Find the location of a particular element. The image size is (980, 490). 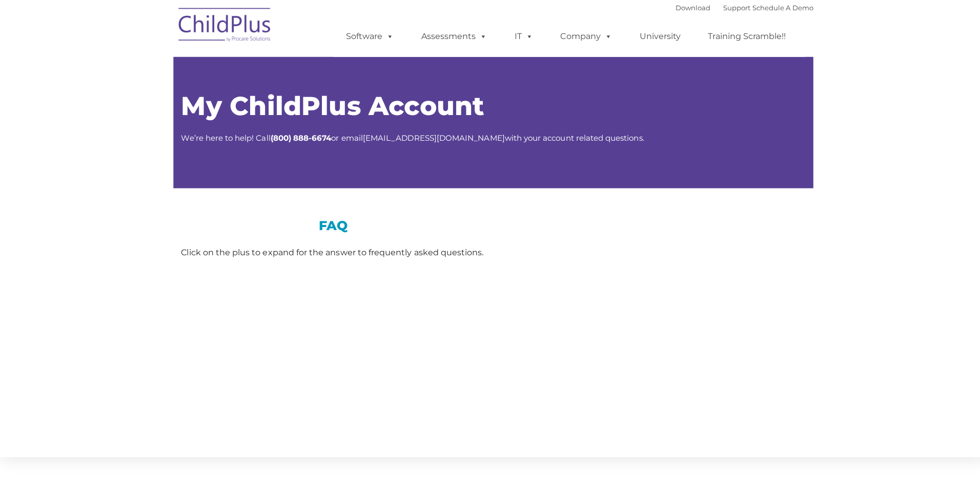

span: My ChildPlus Account is located at coordinates (331, 105).